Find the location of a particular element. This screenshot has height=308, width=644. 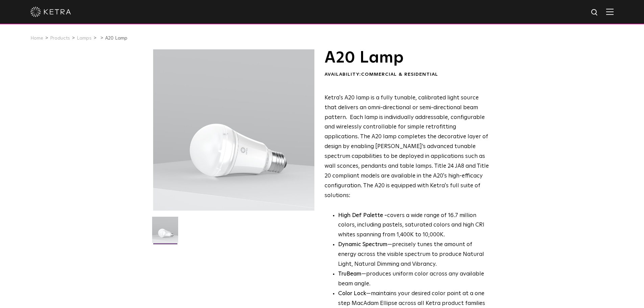

img: Hamburger%20Nav.svg is located at coordinates (610, 12).